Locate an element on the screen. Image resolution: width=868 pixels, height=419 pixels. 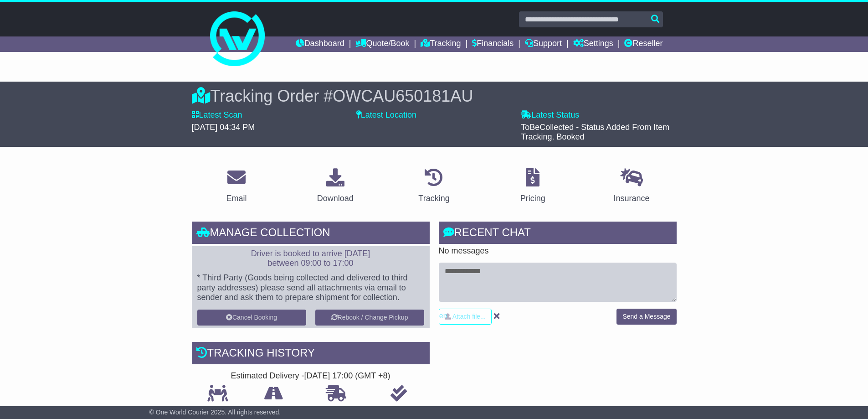
div: Tracking Order # is located at coordinates (434, 96).